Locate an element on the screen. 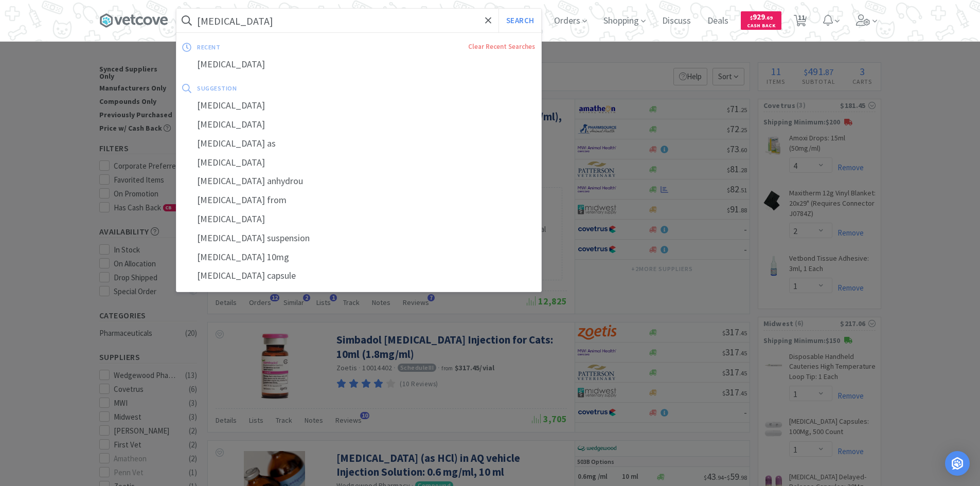 The width and height of the screenshot is (980, 486). span: Cash Back is located at coordinates (761, 26).